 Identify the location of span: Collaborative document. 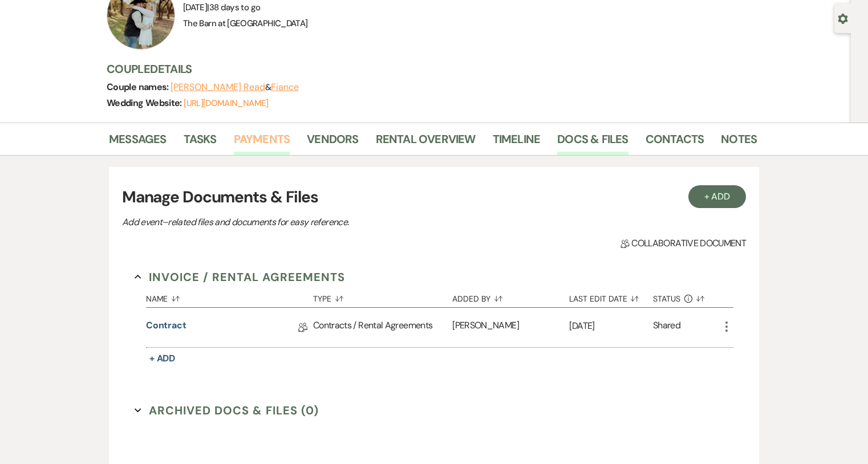
(683, 244).